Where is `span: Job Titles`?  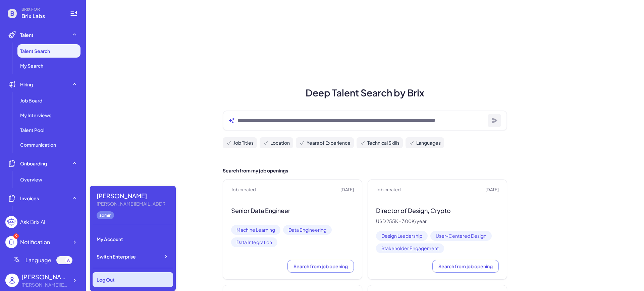
span: Job Titles is located at coordinates (243, 143).